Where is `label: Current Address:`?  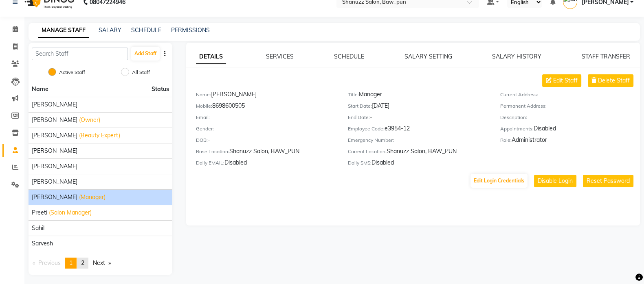
label: Current Address: is located at coordinates (519, 94).